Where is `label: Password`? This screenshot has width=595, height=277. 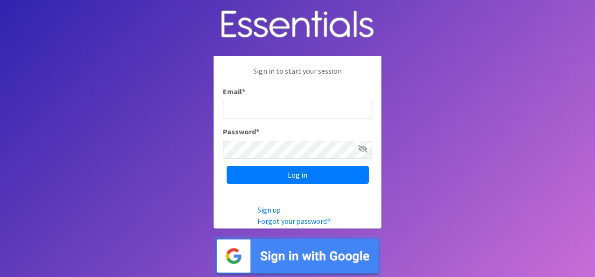
label: Password is located at coordinates (241, 132).